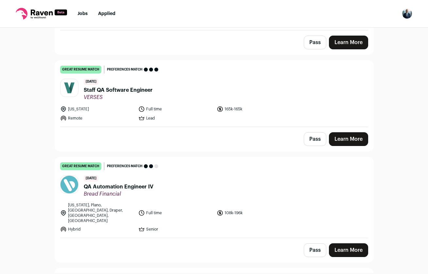  What do you see at coordinates (82, 14) in the screenshot?
I see `a: Jobs` at bounding box center [82, 14].